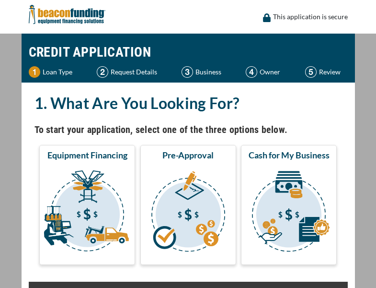 The image size is (376, 288). What do you see at coordinates (270, 72) in the screenshot?
I see `p: Owner` at bounding box center [270, 72].